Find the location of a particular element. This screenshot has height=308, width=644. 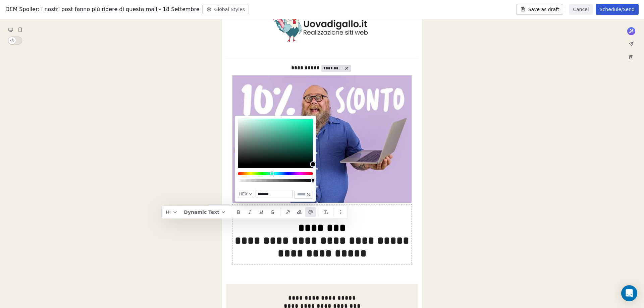

div: Color is located at coordinates (275, 142).